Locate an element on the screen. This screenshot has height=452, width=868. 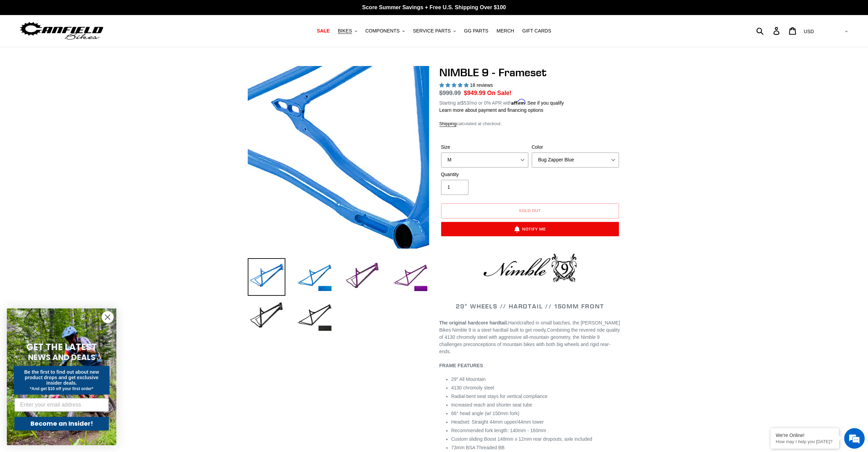
a: SALE is located at coordinates (323, 31).